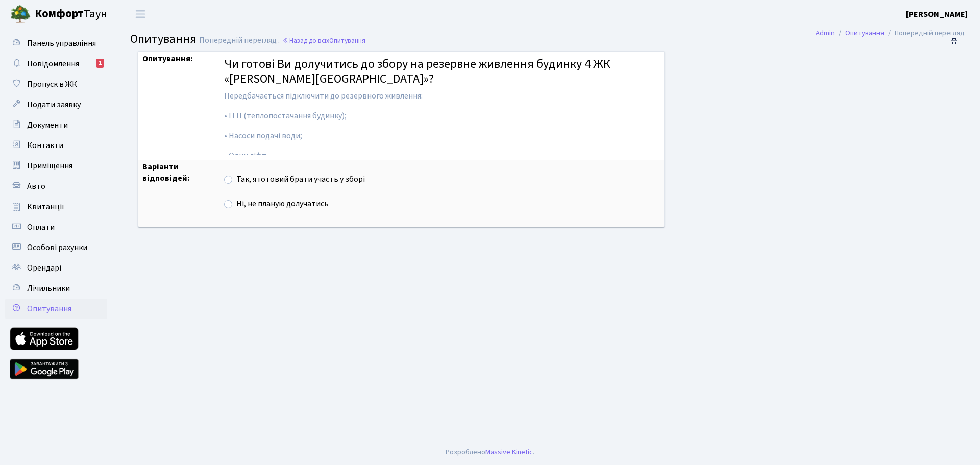  What do you see at coordinates (47, 125) in the screenshot?
I see `span: Документи` at bounding box center [47, 125].